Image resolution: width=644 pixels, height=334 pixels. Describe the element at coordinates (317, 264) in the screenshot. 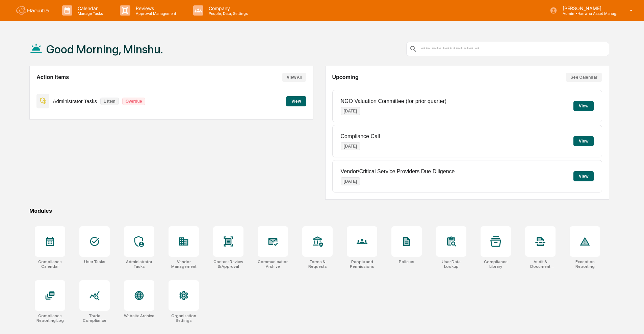

I see `div: Forms & Requests` at that location.